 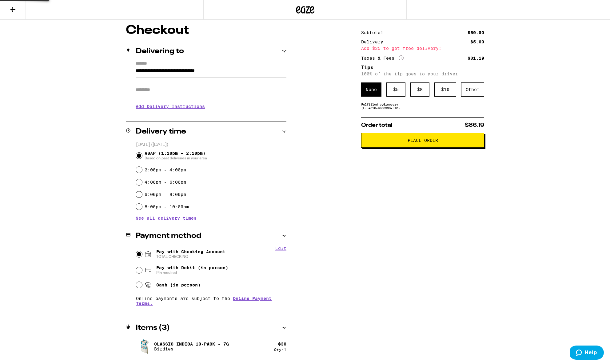 I want to click on div: Delivery, so click(x=374, y=42).